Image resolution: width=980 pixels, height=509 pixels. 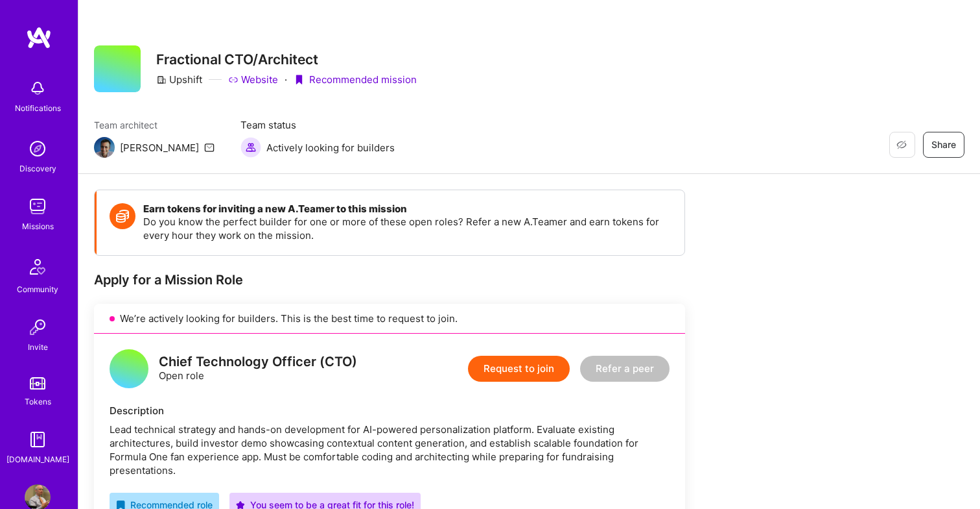 I want to click on img: tokens, so click(x=38, y=383).